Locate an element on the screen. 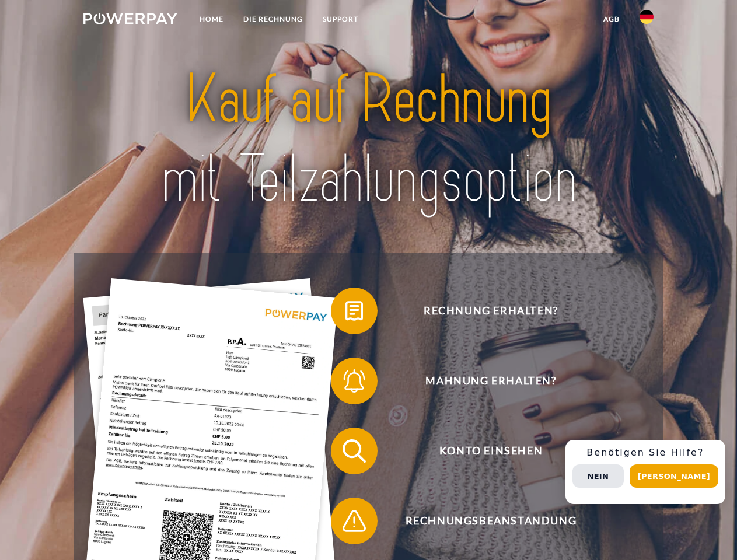 This screenshot has width=737, height=560. span: Mahnung erhalten? is located at coordinates (491, 381).